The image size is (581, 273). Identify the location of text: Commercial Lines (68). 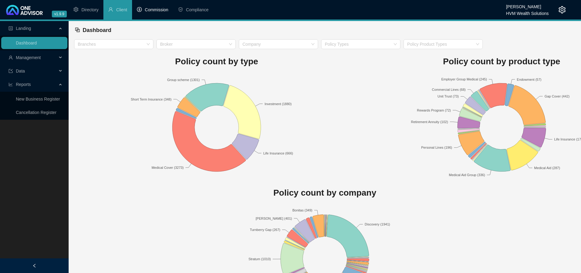
(449, 89).